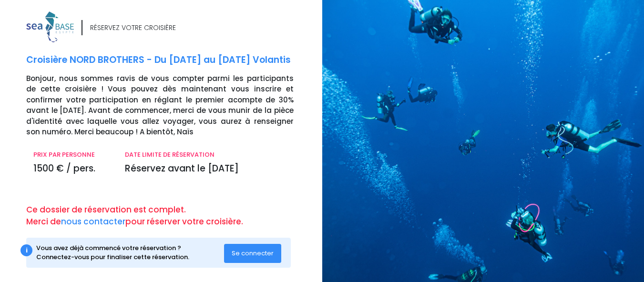 This screenshot has height=282, width=644. Describe the element at coordinates (93, 222) in the screenshot. I see `a: nous contacter` at that location.